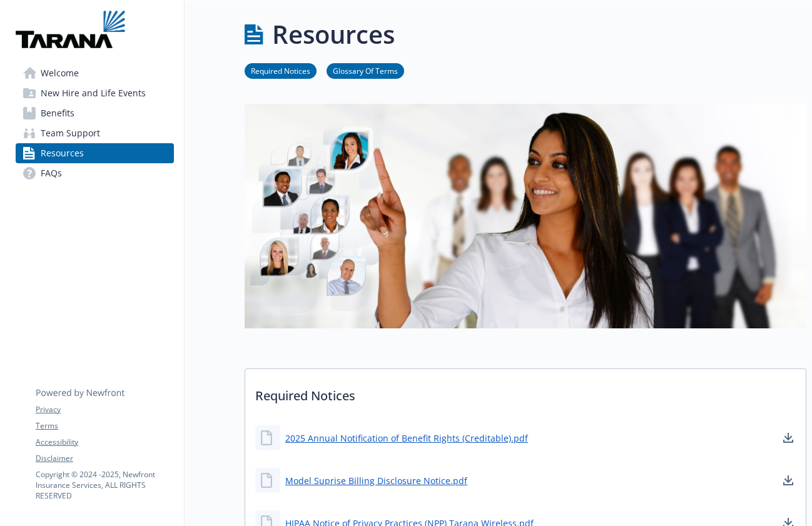 The image size is (812, 526). What do you see at coordinates (70, 134) in the screenshot?
I see `span: Team Support` at bounding box center [70, 134].